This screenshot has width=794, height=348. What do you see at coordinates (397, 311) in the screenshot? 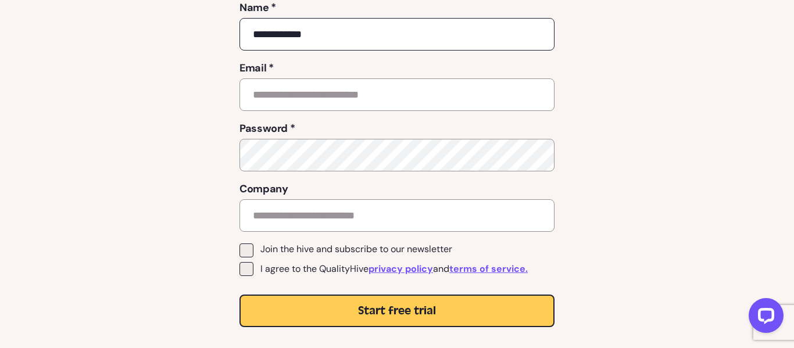
I see `span: Start free trial` at bounding box center [397, 311].